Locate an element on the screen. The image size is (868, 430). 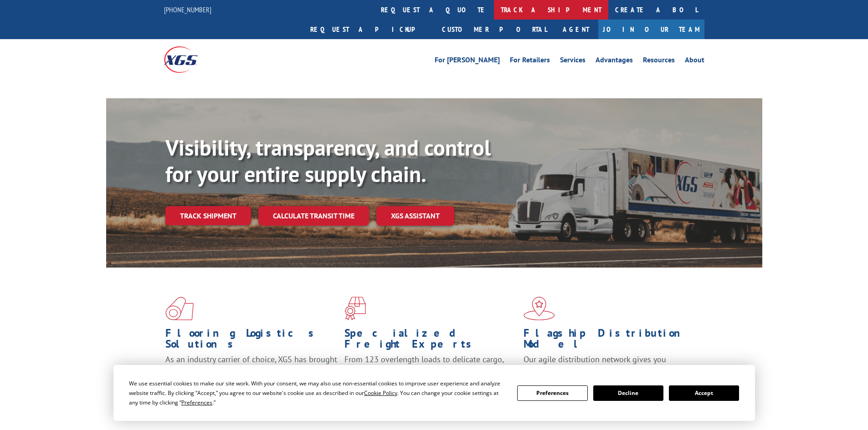
h1: Flooring Logistics Solutions is located at coordinates (251, 341).